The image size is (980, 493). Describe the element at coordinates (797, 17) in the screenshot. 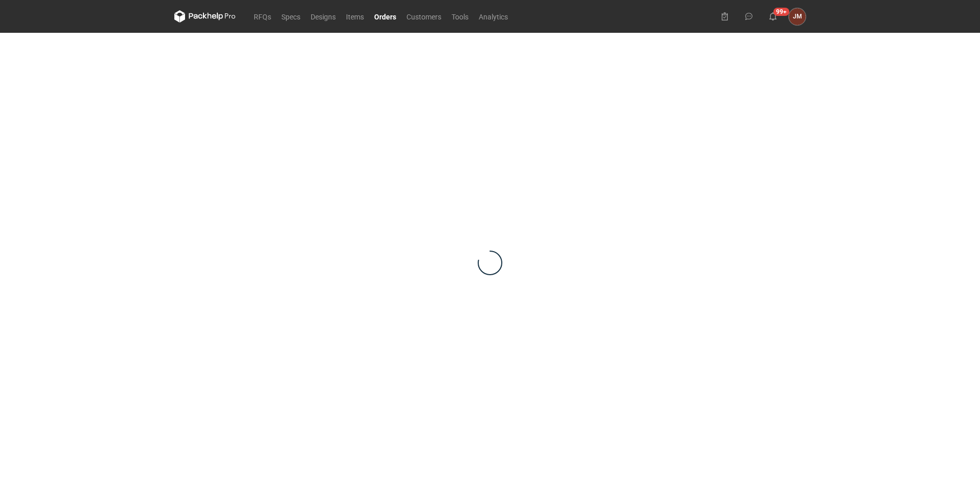

I see `button: JM` at that location.